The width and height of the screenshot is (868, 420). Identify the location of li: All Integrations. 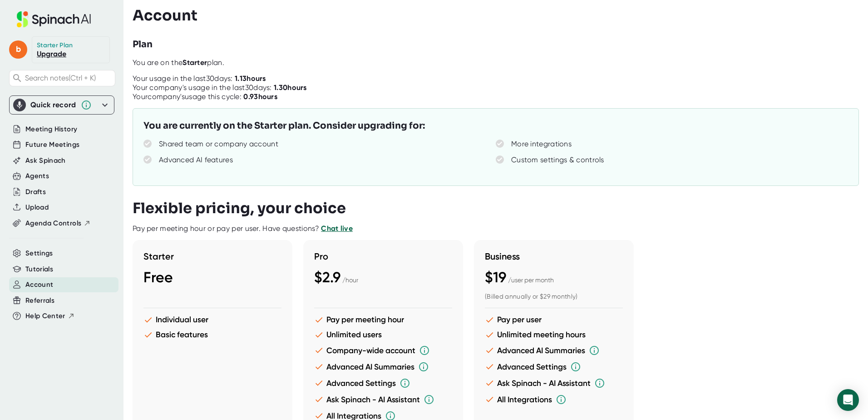
(554, 399).